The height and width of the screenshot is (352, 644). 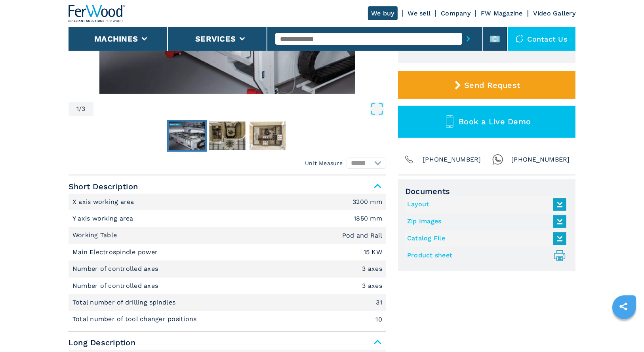 I want to click on img: Phone, so click(x=409, y=159).